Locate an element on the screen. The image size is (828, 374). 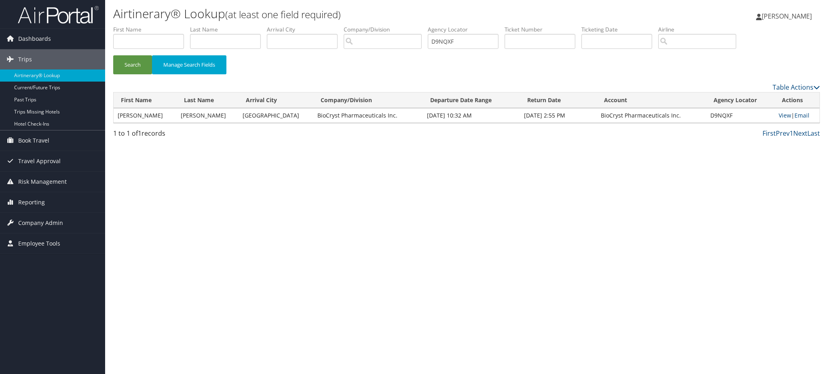
span: Employee Tools is located at coordinates (39, 244).